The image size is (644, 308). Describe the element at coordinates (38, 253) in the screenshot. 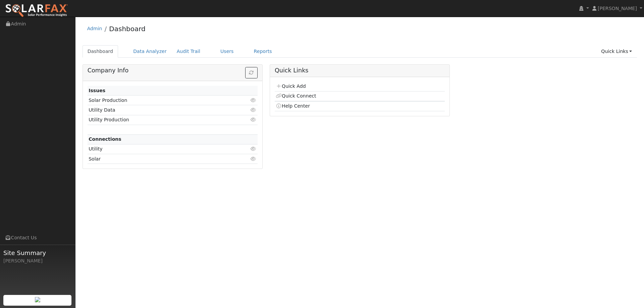

I see `span: Site Summary` at that location.